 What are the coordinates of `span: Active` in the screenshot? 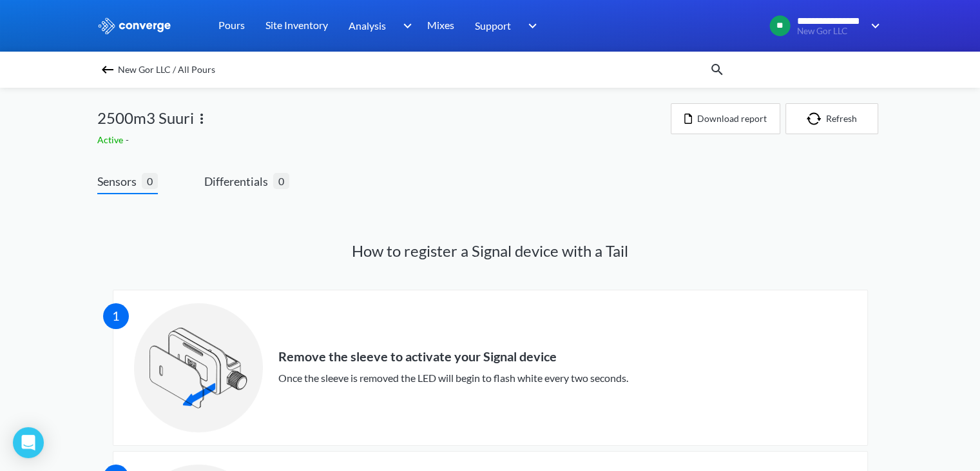 It's located at (112, 139).